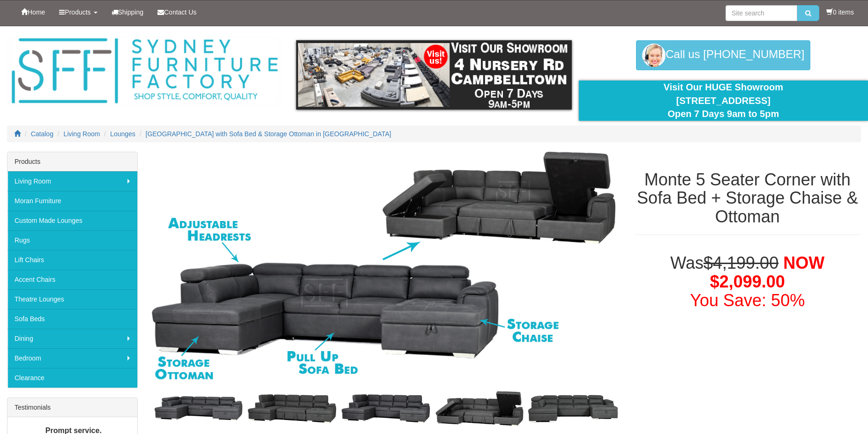 This screenshot has width=868, height=434. What do you see at coordinates (73, 240) in the screenshot?
I see `a: Rugs` at bounding box center [73, 240].